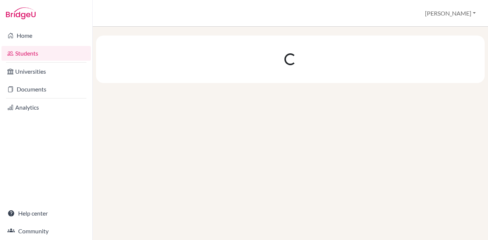 The height and width of the screenshot is (240, 488). I want to click on a: Help center, so click(46, 214).